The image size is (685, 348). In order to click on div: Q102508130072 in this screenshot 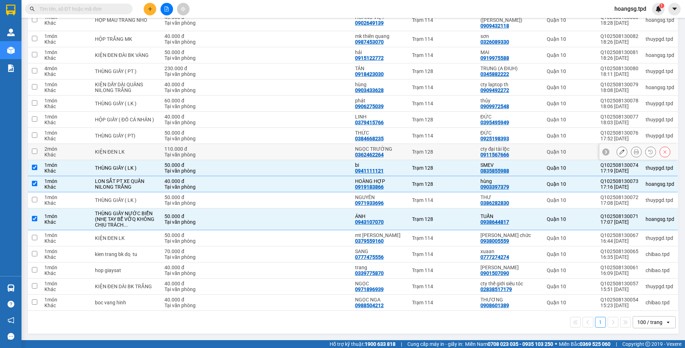, I will do `click(619, 197)`.